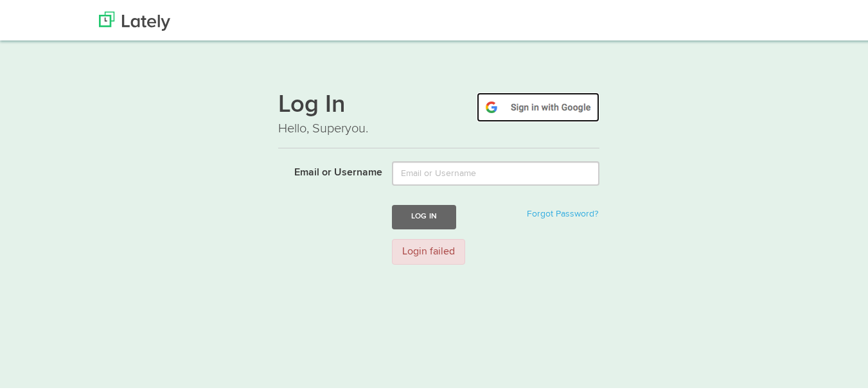  I want to click on img: Lately, so click(134, 19).